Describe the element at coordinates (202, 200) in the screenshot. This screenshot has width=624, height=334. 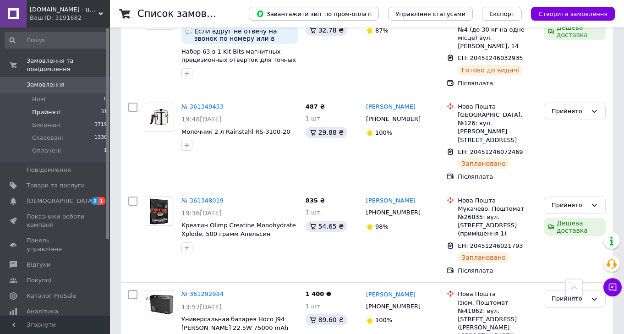
I see `a: № 361348019` at that location.